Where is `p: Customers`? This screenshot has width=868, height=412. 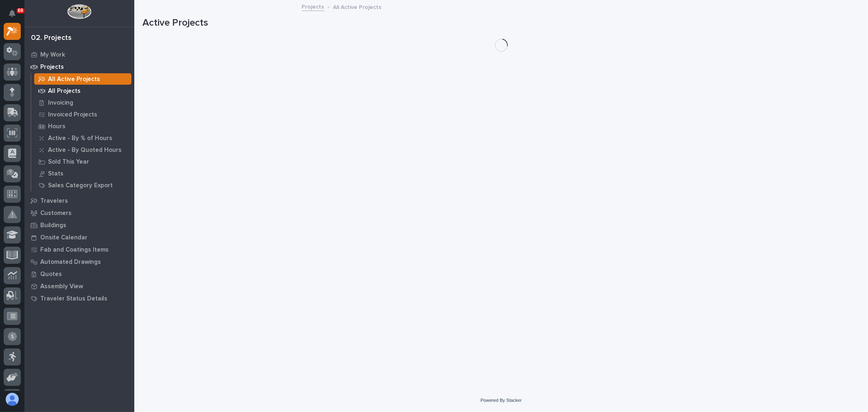
p: Customers is located at coordinates (56, 214).